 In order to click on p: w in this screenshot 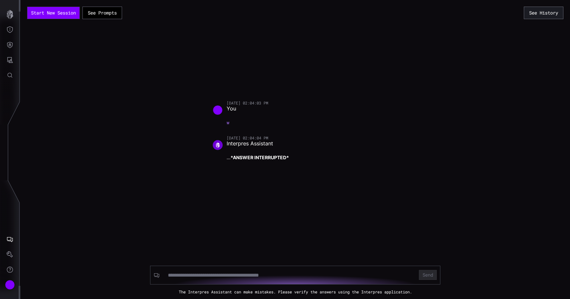, I will do `click(299, 123)`.